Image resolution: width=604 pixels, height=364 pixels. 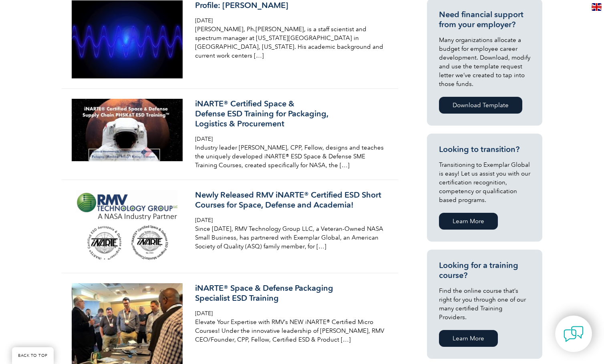 I want to click on img: frequency-567755_1280-300x212.jpg, so click(x=127, y=39).